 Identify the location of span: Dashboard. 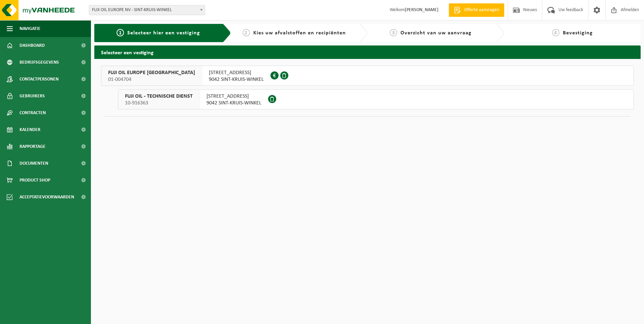
(32, 45).